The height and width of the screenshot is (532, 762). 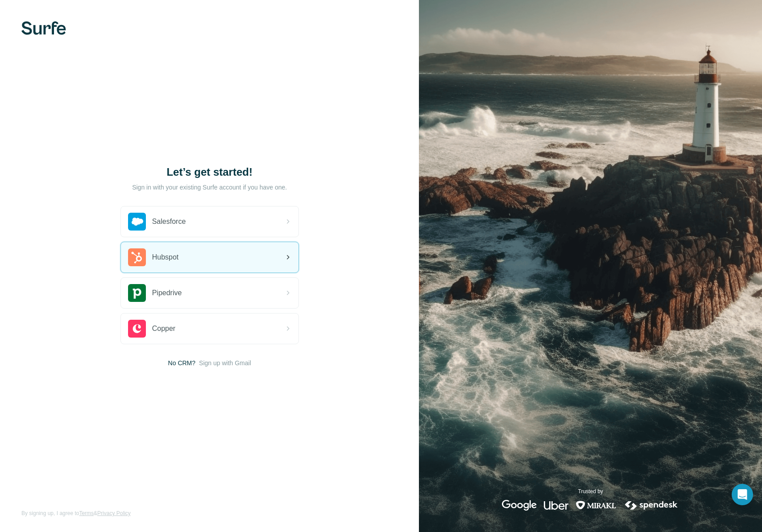 What do you see at coordinates (742, 495) in the screenshot?
I see `div: Open Intercom Messenger` at bounding box center [742, 495].